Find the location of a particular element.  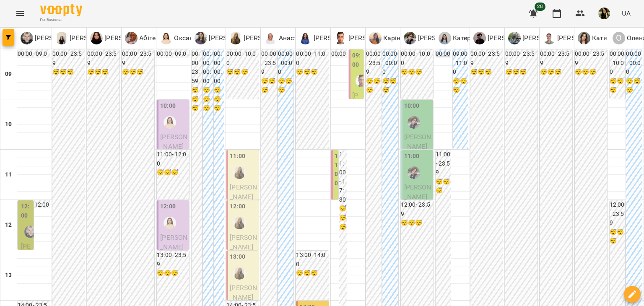

div: Катерина is located at coordinates (460, 38).